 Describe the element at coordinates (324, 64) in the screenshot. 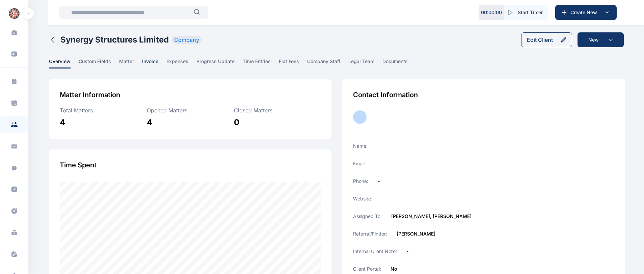

I see `span: company staff` at that location.